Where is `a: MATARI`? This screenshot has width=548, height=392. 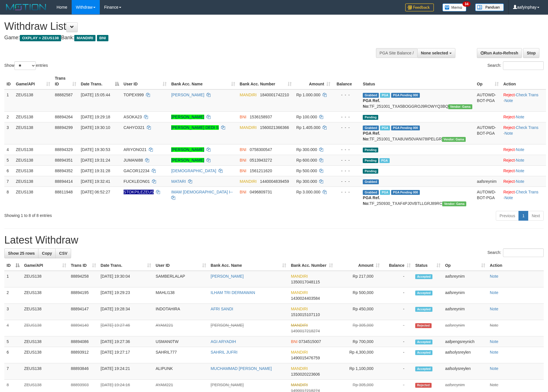 a: MATARI is located at coordinates (178, 182).